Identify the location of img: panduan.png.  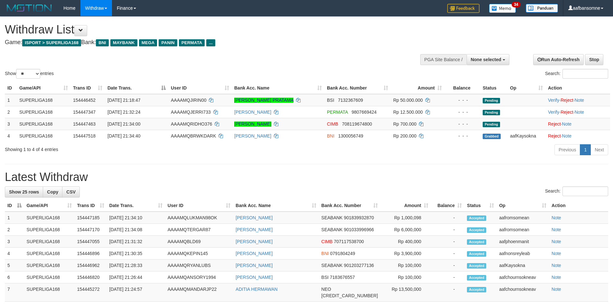
(542, 8).